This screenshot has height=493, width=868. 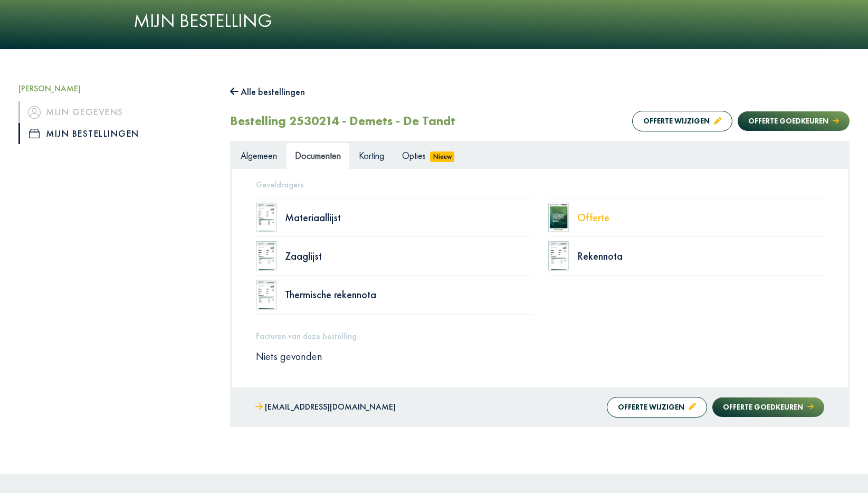 What do you see at coordinates (540, 155) in the screenshot?
I see `ul: Tabs` at bounding box center [540, 155].